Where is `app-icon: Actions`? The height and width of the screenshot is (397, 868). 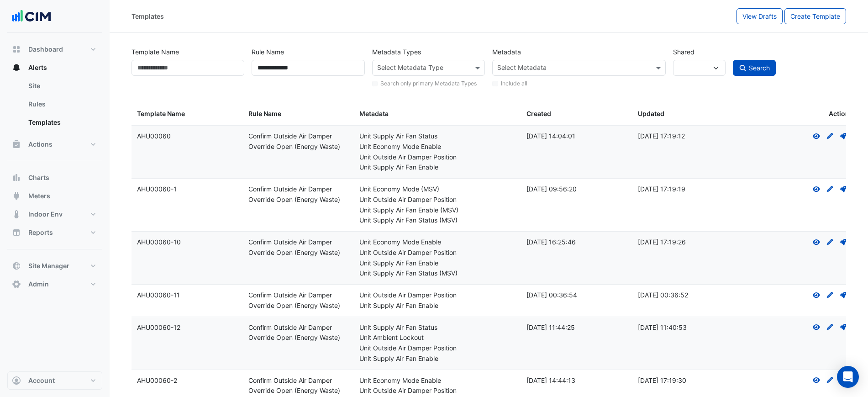 app-icon: Actions is located at coordinates (16, 144).